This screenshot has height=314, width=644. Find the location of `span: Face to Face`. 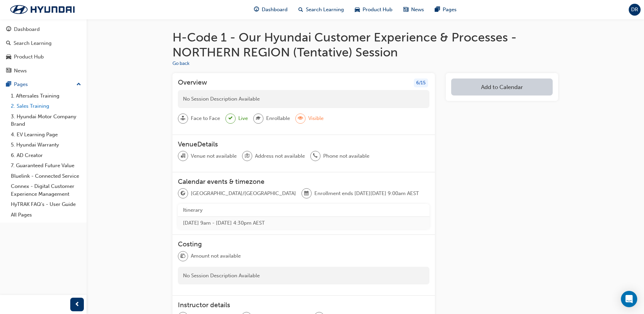

span: Face to Face is located at coordinates (205, 118).